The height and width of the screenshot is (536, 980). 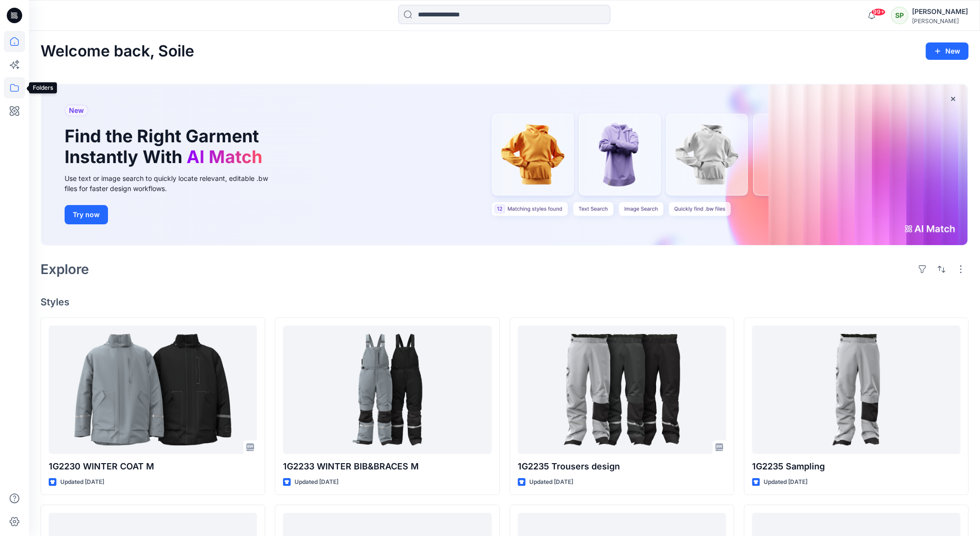 What do you see at coordinates (76, 110) in the screenshot?
I see `span: New` at bounding box center [76, 110].